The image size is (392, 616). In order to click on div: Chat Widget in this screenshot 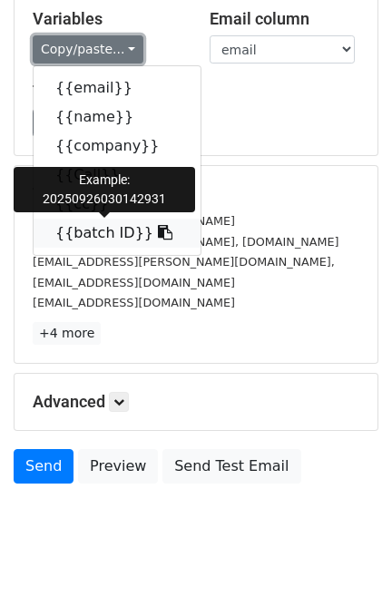, I will do `click(346, 572)`.